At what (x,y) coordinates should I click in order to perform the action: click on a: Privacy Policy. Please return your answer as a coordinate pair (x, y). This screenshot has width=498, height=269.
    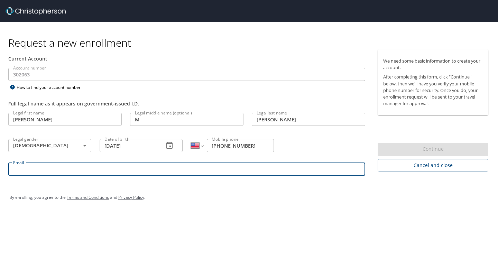
    Looking at the image, I should click on (131, 197).